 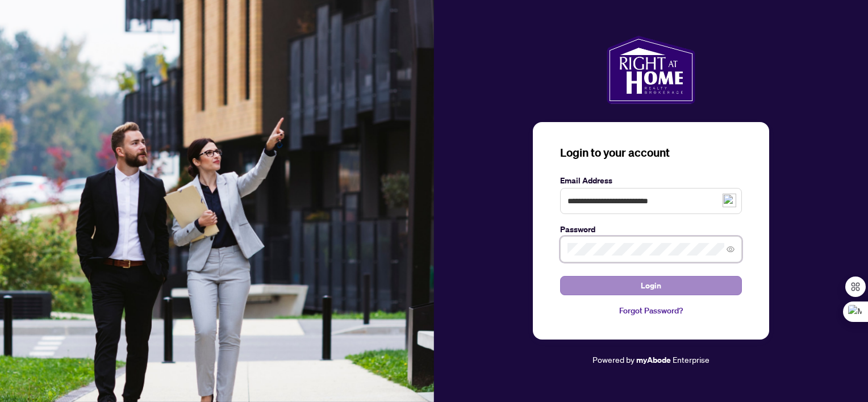 I want to click on label: Email Address, so click(x=651, y=181).